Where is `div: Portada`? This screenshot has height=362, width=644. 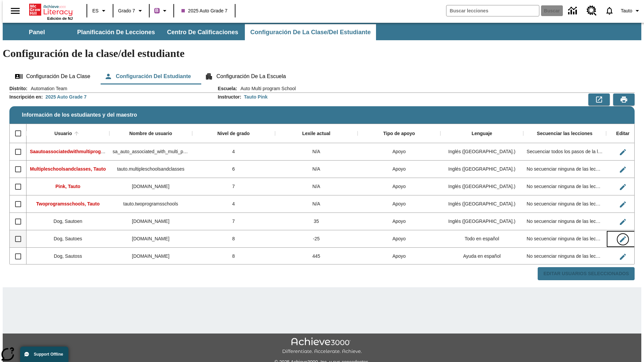 div: Portada is located at coordinates (51, 12).